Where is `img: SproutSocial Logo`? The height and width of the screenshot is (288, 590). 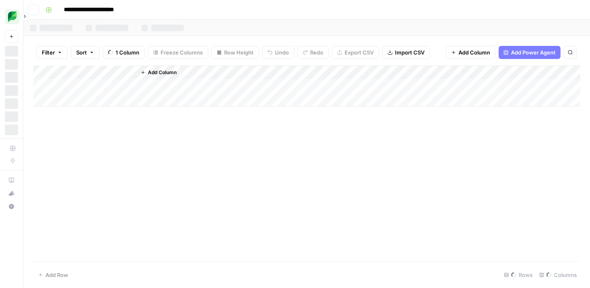
img: SproutSocial Logo is located at coordinates (12, 17).